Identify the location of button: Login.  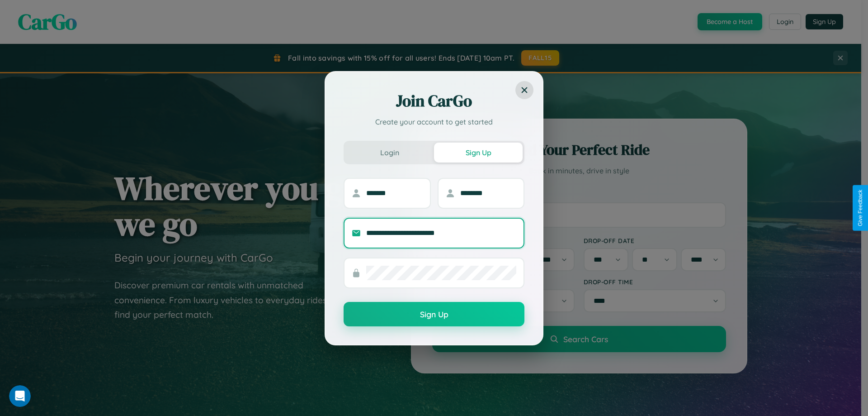
(390, 153).